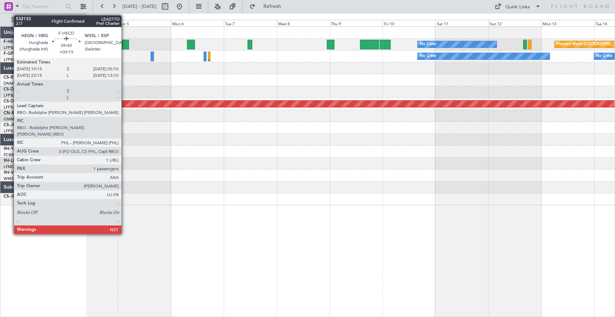 The image size is (615, 317). I want to click on button: Quick Links, so click(518, 6).